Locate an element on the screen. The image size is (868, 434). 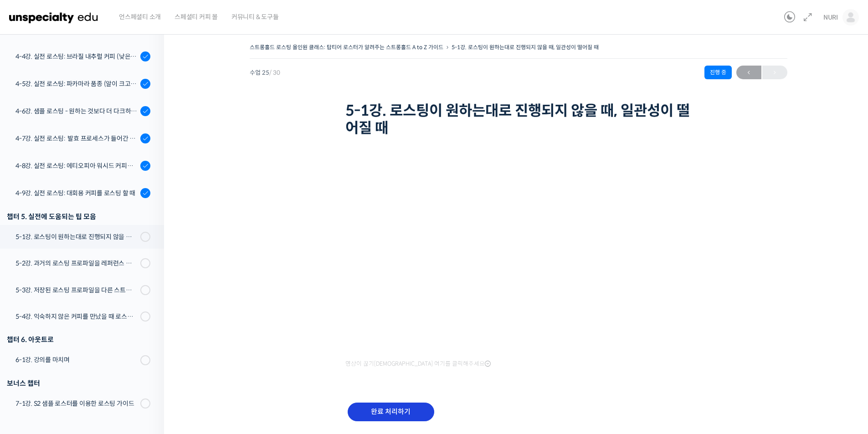
span: 대화 is located at coordinates (89, 306).